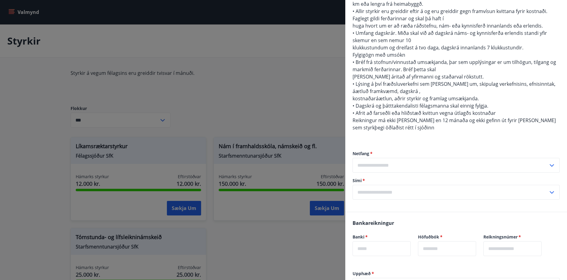 The width and height of the screenshot is (567, 280). Describe the element at coordinates (447, 237) in the screenshot. I see `label: Höfuðbók` at that location.